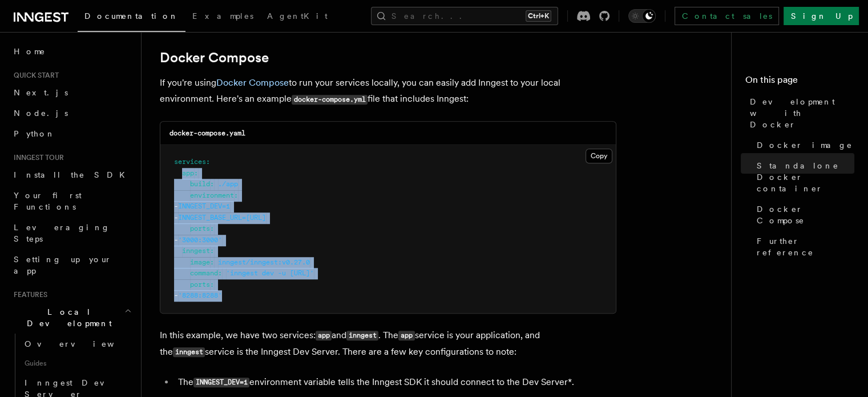  What do you see at coordinates (800, 113) in the screenshot?
I see `a: Development with Docker` at bounding box center [800, 113].